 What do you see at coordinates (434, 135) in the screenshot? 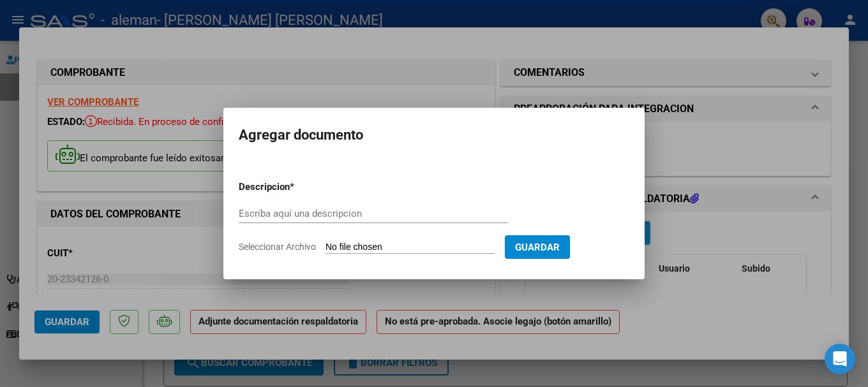
I see `h2: Agregar documento` at bounding box center [434, 135].